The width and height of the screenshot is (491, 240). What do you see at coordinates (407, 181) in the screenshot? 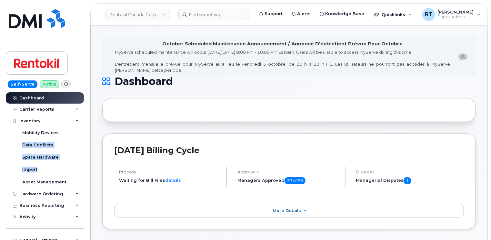
I see `span: 1` at bounding box center [407, 181].